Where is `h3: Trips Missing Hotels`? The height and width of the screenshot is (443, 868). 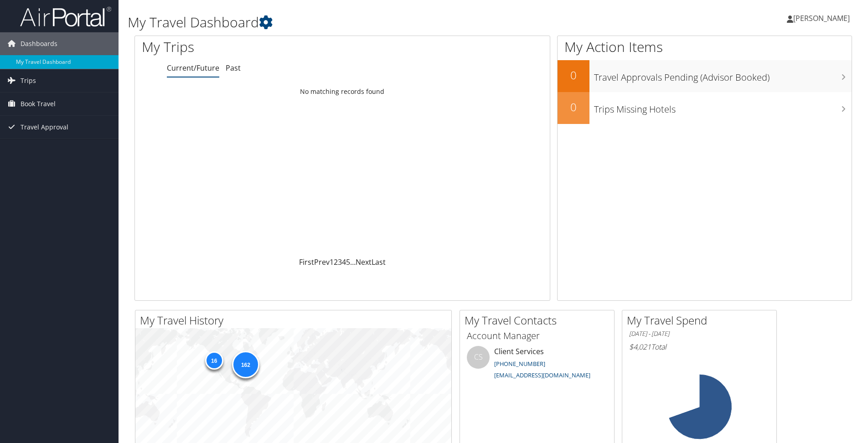 h3: Trips Missing Hotels is located at coordinates (723, 107).